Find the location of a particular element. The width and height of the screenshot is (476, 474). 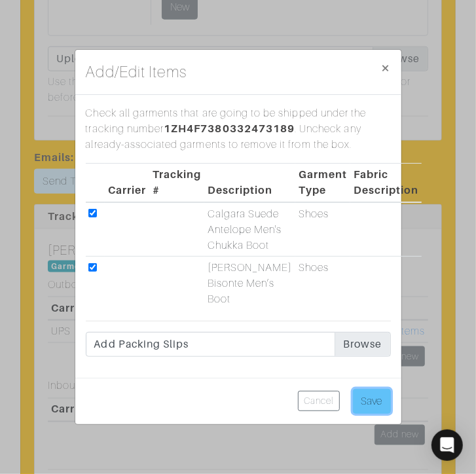

input: Save is located at coordinates (372, 401).